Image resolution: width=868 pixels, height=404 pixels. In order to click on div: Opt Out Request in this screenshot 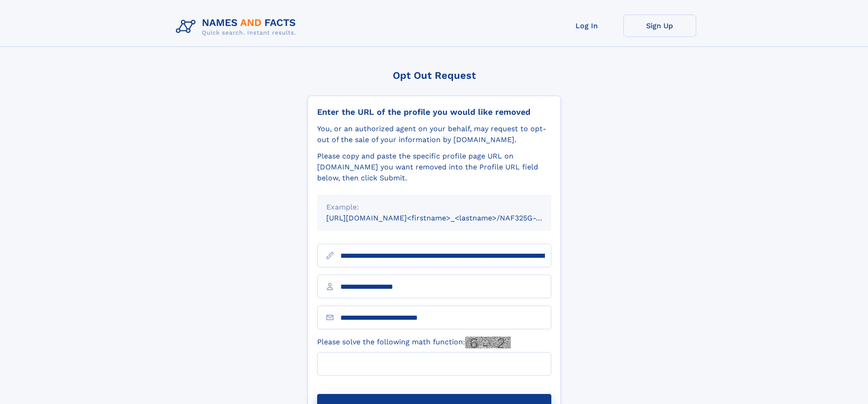, I will do `click(434, 75)`.